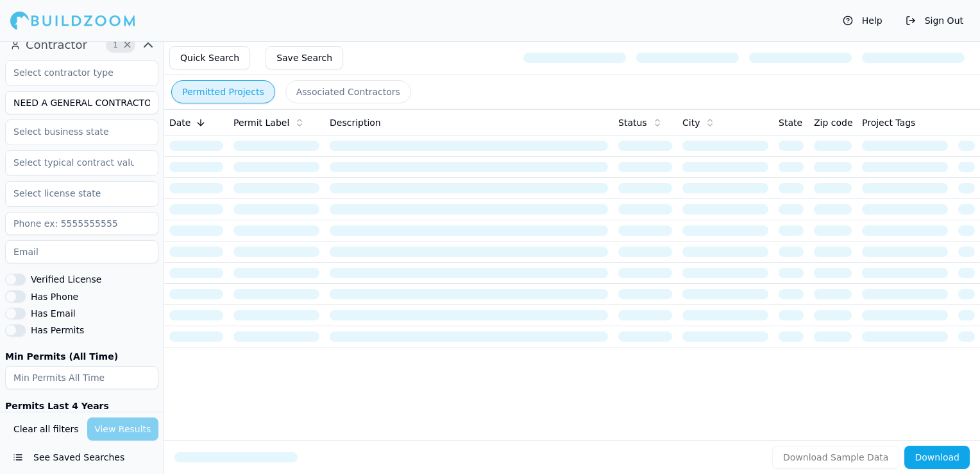  I want to click on span: Description, so click(355, 122).